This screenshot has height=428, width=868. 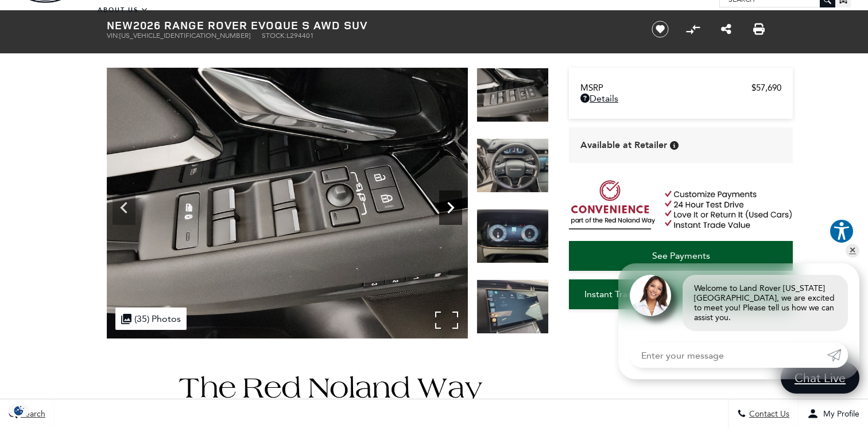 I want to click on a: Submit, so click(x=837, y=355).